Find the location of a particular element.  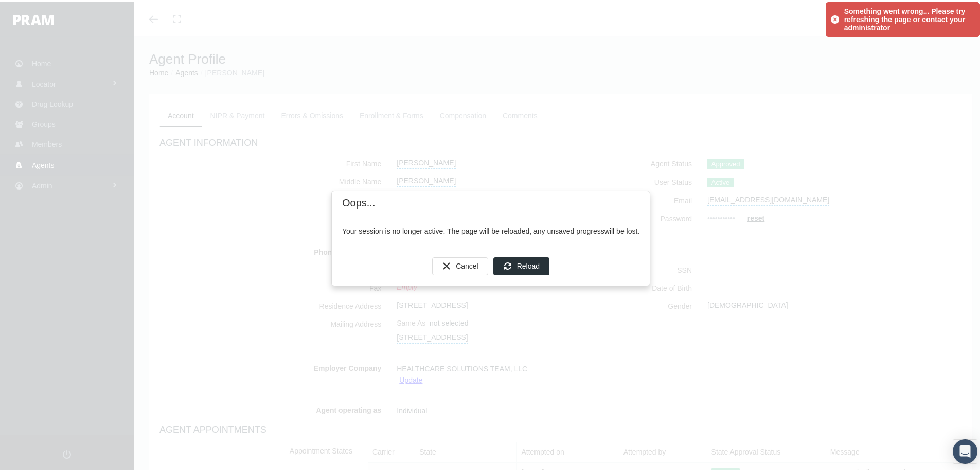

div: Open Intercom Messenger is located at coordinates (965, 449).